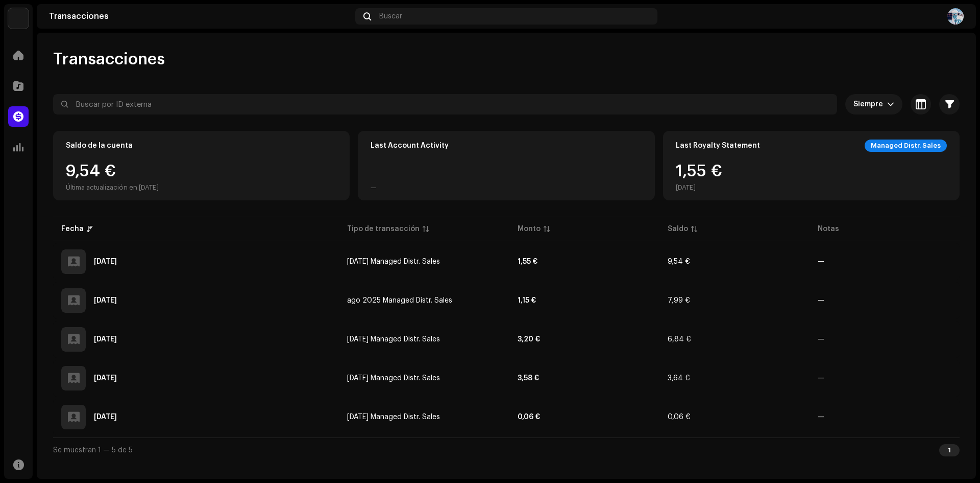 This screenshot has height=483, width=980. I want to click on span: 6,84 €, so click(679, 339).